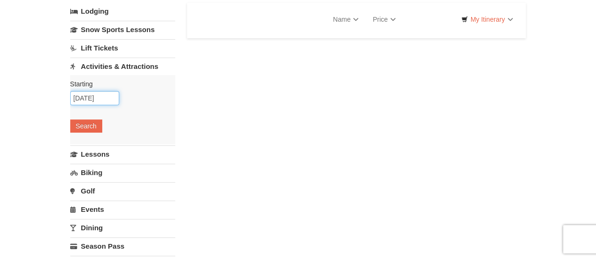 This screenshot has width=596, height=260. What do you see at coordinates (123, 172) in the screenshot?
I see `a: Biking` at bounding box center [123, 172].